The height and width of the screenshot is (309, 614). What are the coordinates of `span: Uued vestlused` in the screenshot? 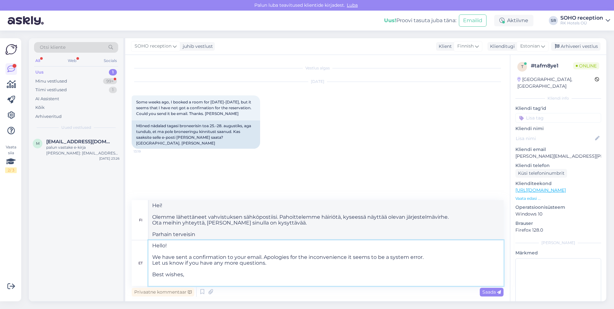 It's located at (76, 127).